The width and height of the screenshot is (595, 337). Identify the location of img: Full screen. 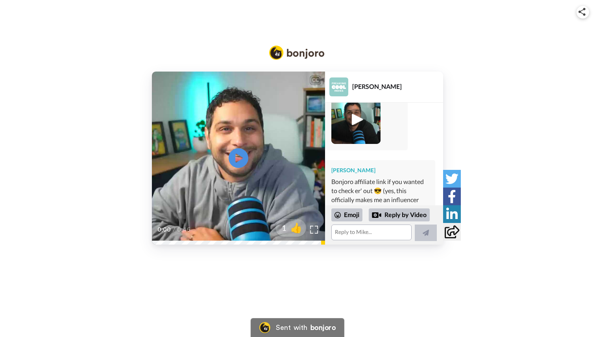
(314, 230).